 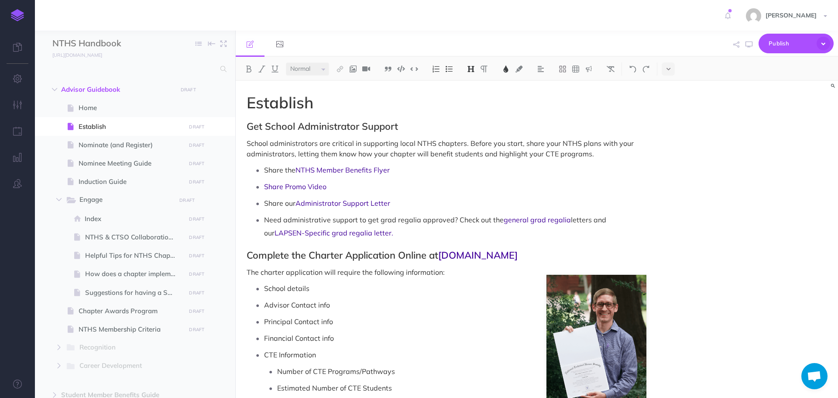 I want to click on span: The charter application will require the following information:, so click(x=346, y=272).